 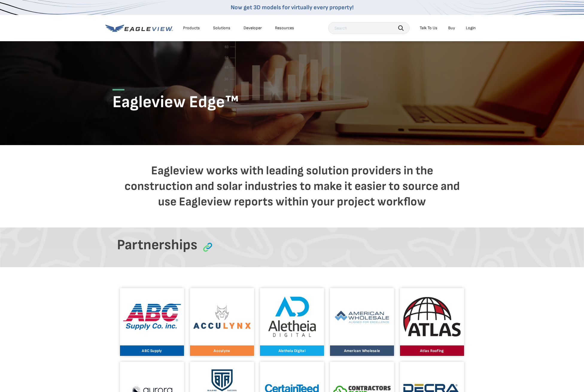 I want to click on p: Aletheia Digital, so click(x=292, y=351).